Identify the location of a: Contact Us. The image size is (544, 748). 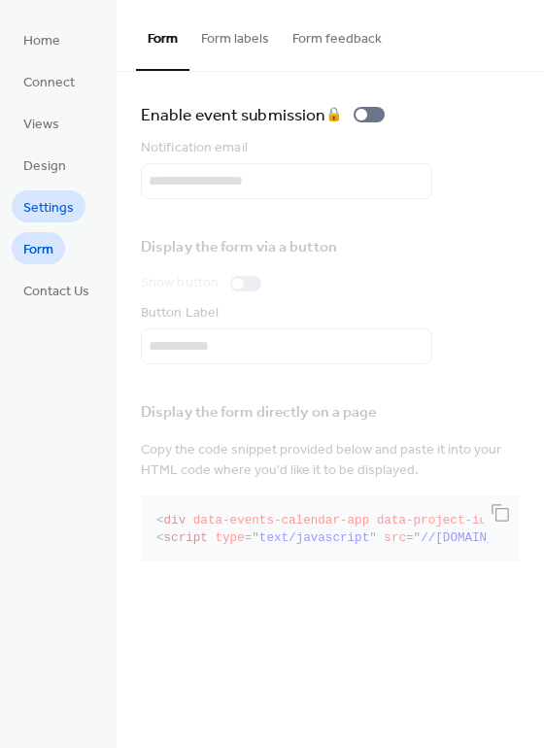
(56, 289).